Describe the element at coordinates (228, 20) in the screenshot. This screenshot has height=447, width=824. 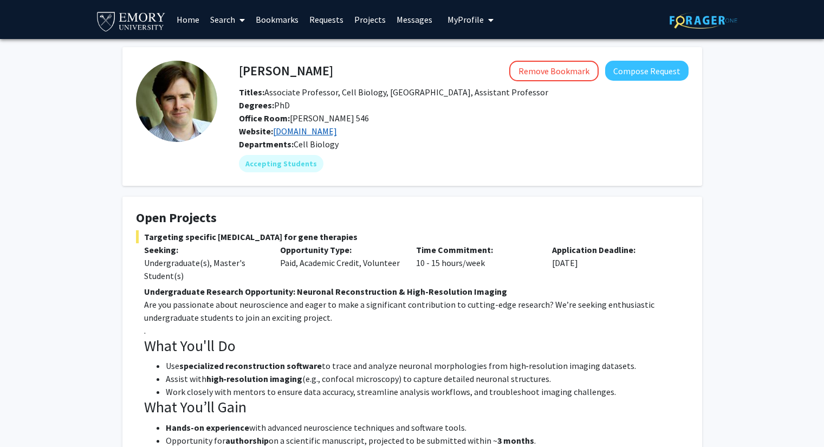
I see `a: Search` at that location.